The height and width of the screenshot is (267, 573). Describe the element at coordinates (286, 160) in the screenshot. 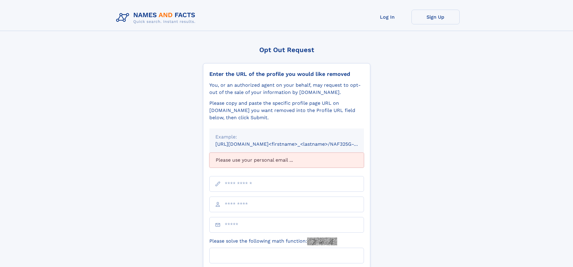

I see `div: Please use your personal email ...` at that location.